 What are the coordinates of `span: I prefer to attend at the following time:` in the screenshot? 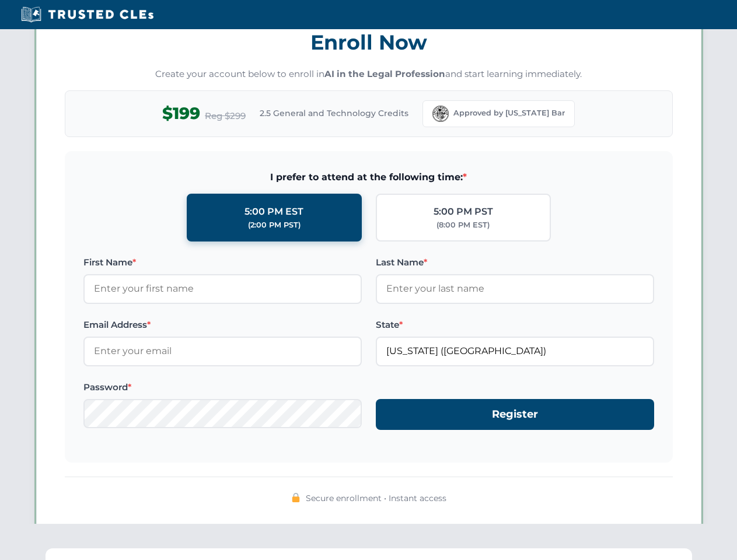 It's located at (368, 178).